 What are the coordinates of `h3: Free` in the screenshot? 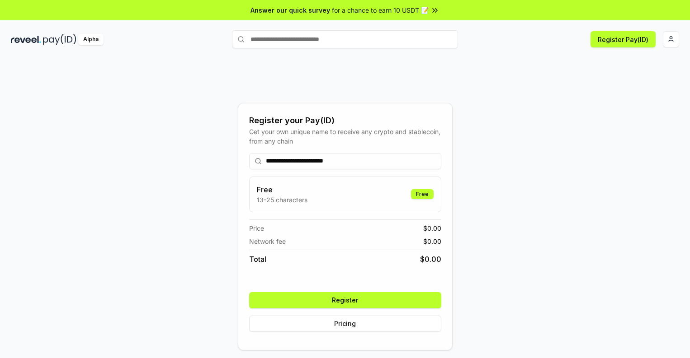 It's located at (282, 190).